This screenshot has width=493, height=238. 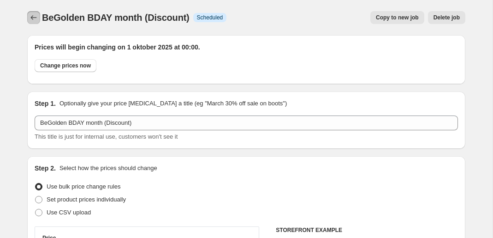 I want to click on span: Delete job, so click(x=446, y=18).